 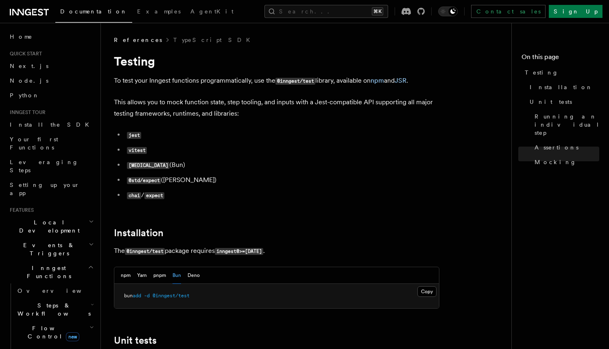 I want to click on span: Setting up your app, so click(x=45, y=189).